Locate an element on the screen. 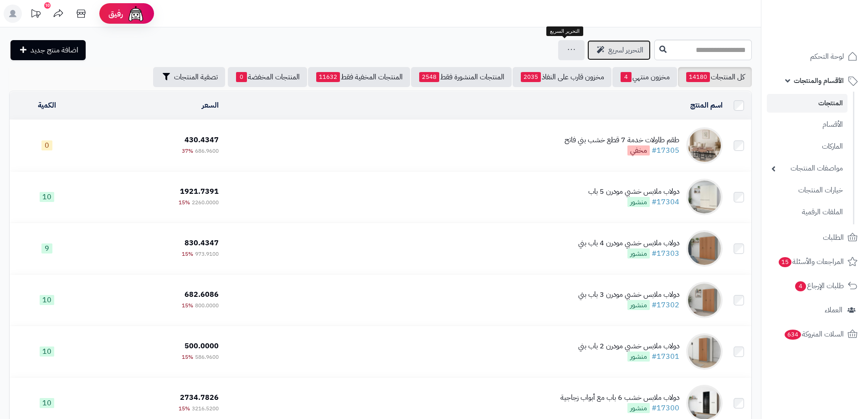  a: التحرير لسريع is located at coordinates (619, 50).